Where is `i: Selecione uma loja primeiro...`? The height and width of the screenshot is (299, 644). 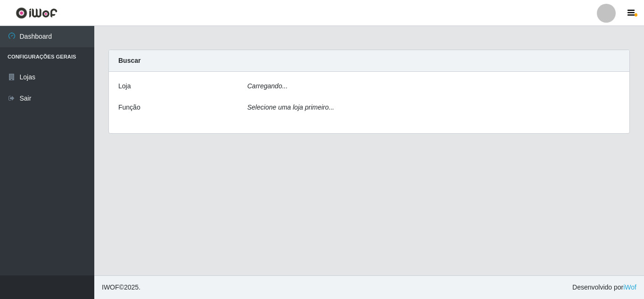 i: Selecione uma loja primeiro... is located at coordinates (291, 107).